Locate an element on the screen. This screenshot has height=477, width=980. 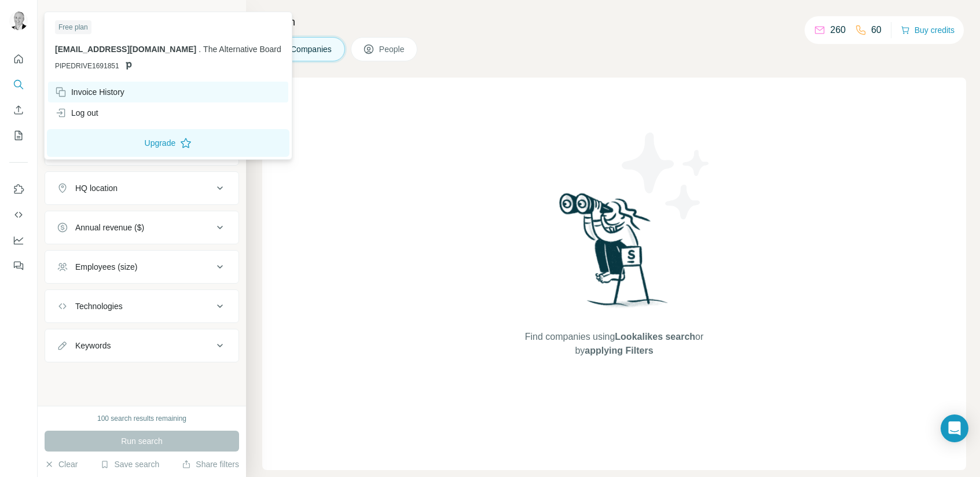
img: Surfe Illustration - Woman searching with binoculars is located at coordinates (614, 254).